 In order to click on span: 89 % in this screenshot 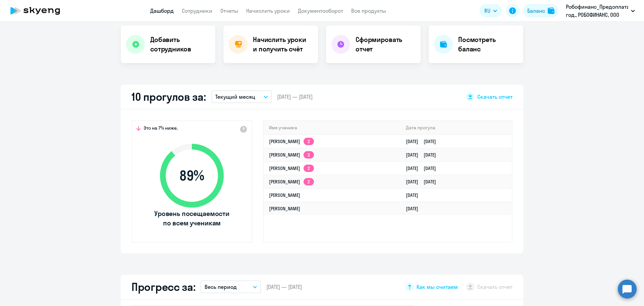, I will do `click(192, 176)`.